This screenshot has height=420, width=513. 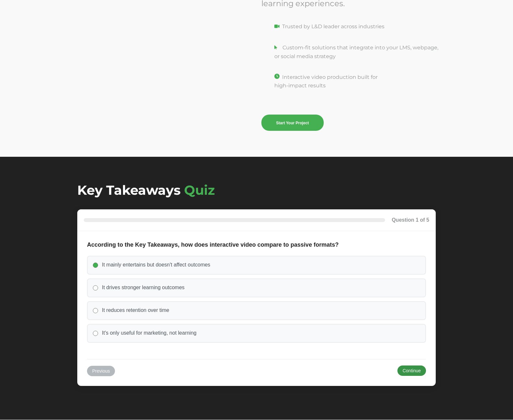 What do you see at coordinates (95, 288) in the screenshot?
I see `input: It drives stronger learning outcomes` at bounding box center [95, 288].